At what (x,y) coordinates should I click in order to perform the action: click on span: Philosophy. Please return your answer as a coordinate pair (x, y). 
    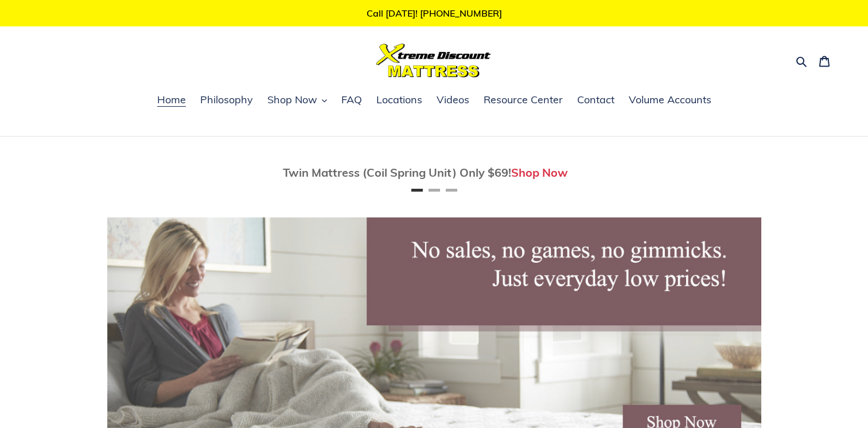
    Looking at the image, I should click on (227, 100).